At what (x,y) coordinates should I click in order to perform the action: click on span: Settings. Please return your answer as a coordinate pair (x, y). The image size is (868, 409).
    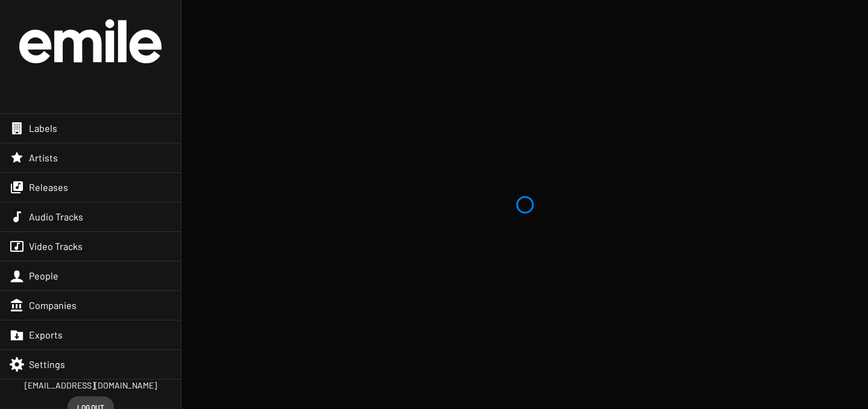
    Looking at the image, I should click on (47, 364).